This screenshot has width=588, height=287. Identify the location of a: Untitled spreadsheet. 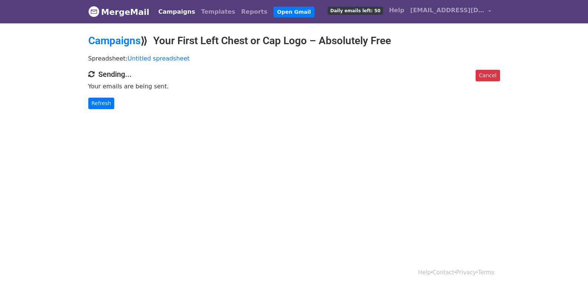
(158, 58).